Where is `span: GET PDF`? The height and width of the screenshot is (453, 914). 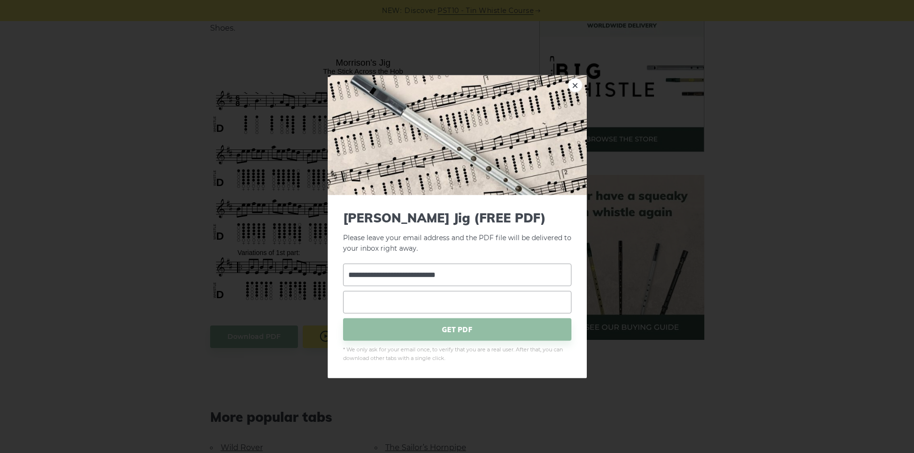
span: GET PDF is located at coordinates (457, 330).